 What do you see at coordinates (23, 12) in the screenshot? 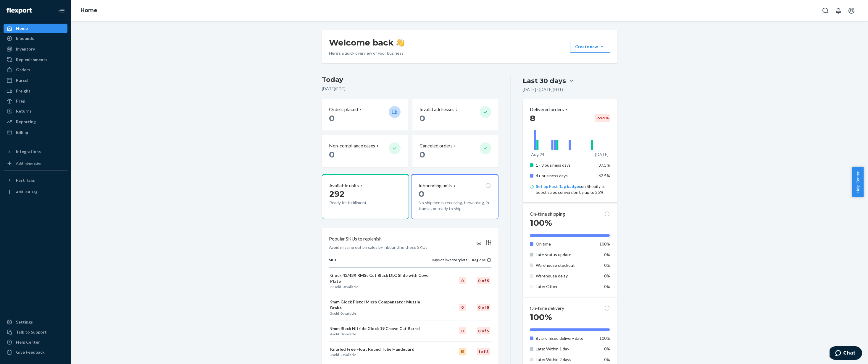
I see `div: v 4.0.25` at bounding box center [23, 12].